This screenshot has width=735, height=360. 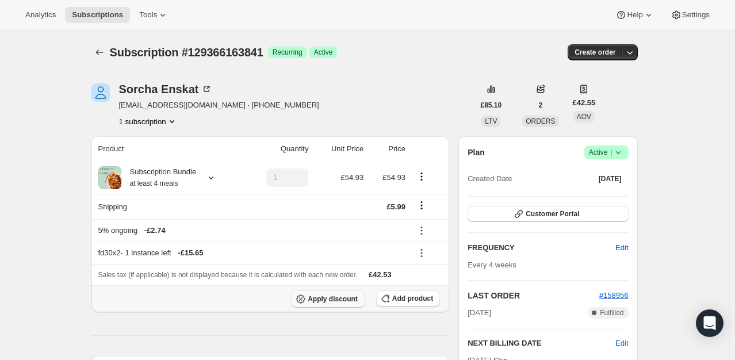 I want to click on th: Shipping, so click(x=167, y=206).